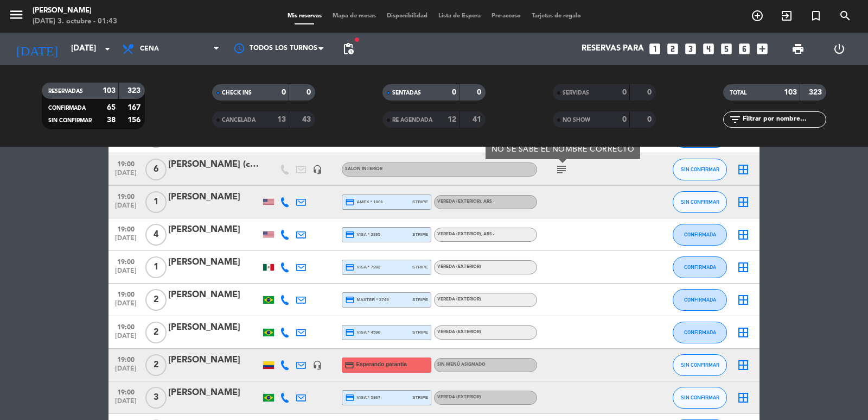  I want to click on i: looks_two, so click(673, 49).